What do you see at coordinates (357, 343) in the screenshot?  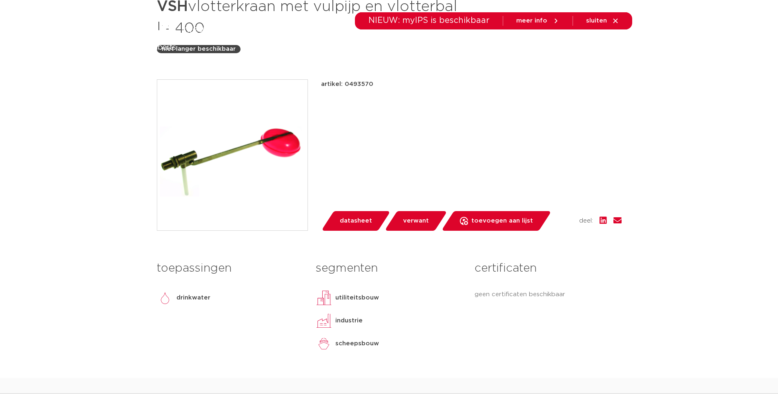 I see `p: scheepsbouw` at bounding box center [357, 343].